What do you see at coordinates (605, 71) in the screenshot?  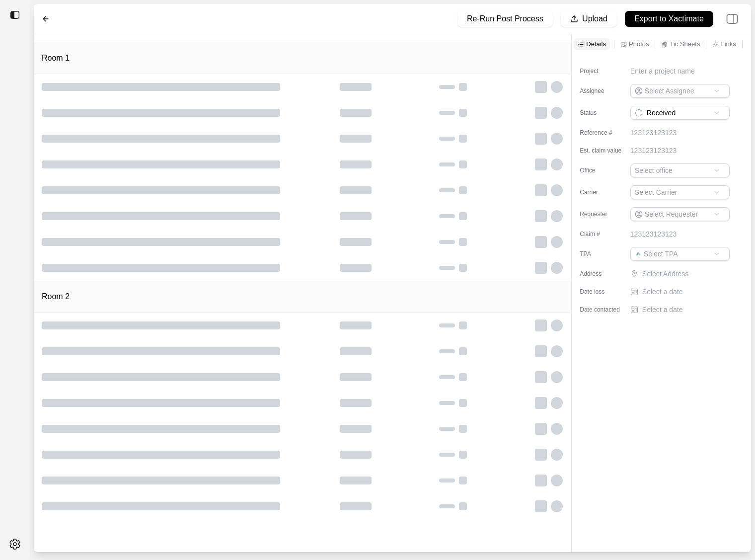 I see `label: Project` at bounding box center [605, 71].